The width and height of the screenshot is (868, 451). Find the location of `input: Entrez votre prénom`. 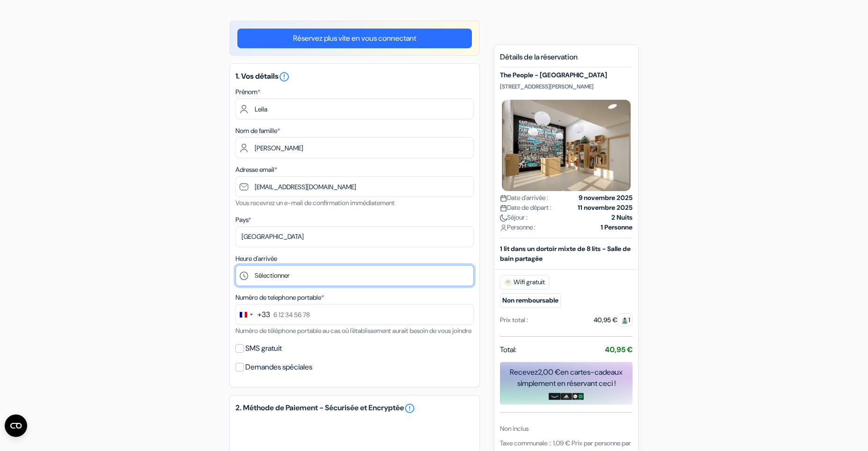

input: Entrez votre prénom is located at coordinates (355, 109).